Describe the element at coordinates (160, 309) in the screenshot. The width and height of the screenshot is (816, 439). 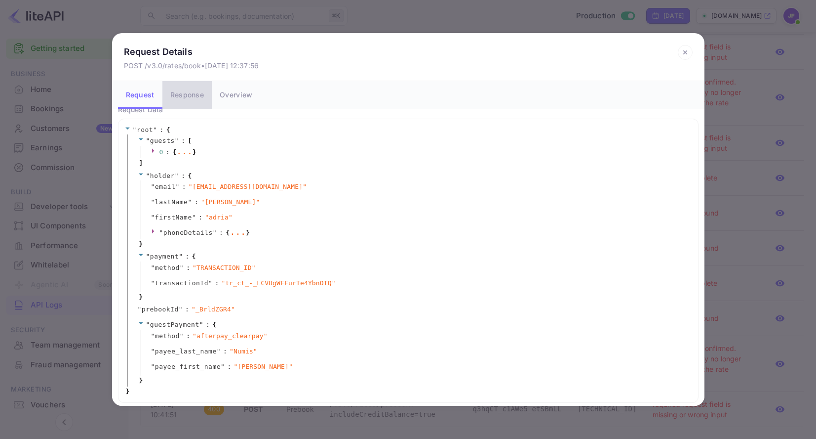
I see `span: prebookId` at that location.